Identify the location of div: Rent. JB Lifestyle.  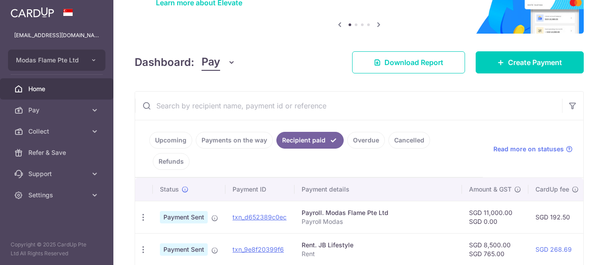
(378, 245).